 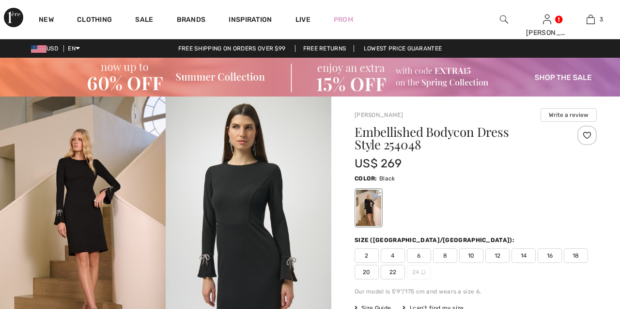 I want to click on span: Black, so click(x=387, y=178).